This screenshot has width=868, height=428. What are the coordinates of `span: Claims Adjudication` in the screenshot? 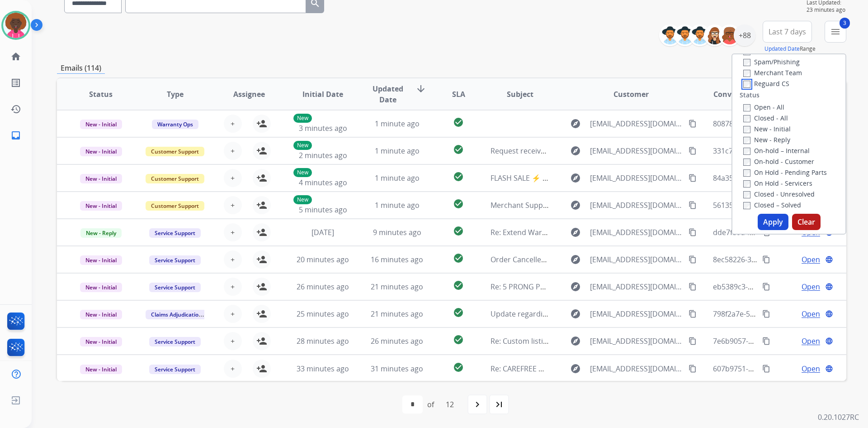 It's located at (176, 314).